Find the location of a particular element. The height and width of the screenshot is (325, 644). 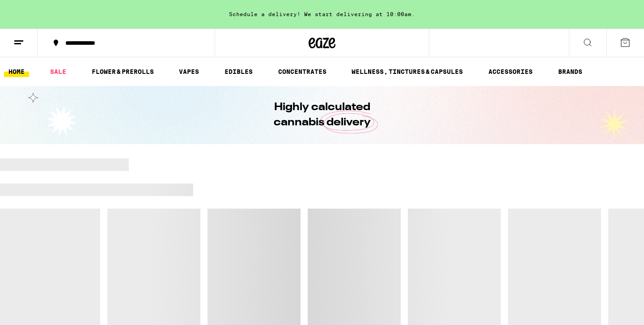

a: WELLNESS, TINCTURES & CAPSULES is located at coordinates (407, 71).